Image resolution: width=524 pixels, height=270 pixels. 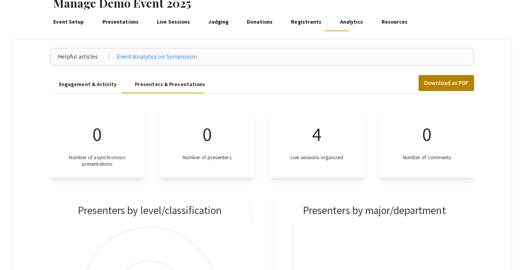 I want to click on a: Judging, so click(x=219, y=22).